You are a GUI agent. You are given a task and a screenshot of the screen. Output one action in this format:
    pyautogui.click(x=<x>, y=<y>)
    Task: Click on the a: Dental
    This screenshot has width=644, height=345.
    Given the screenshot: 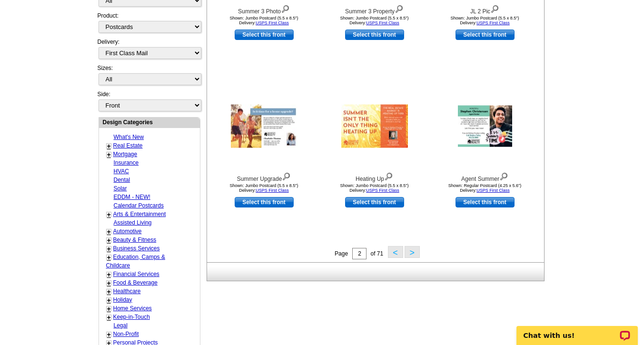 What is the action you would take?
    pyautogui.click(x=122, y=180)
    